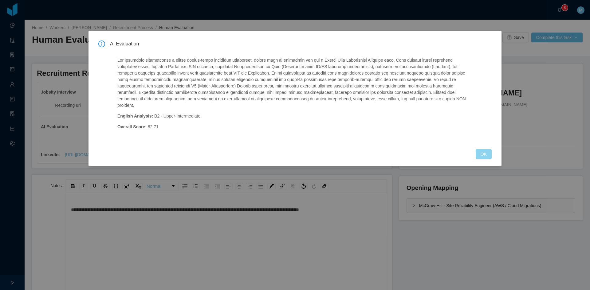  I want to click on button: OK, so click(484, 154).